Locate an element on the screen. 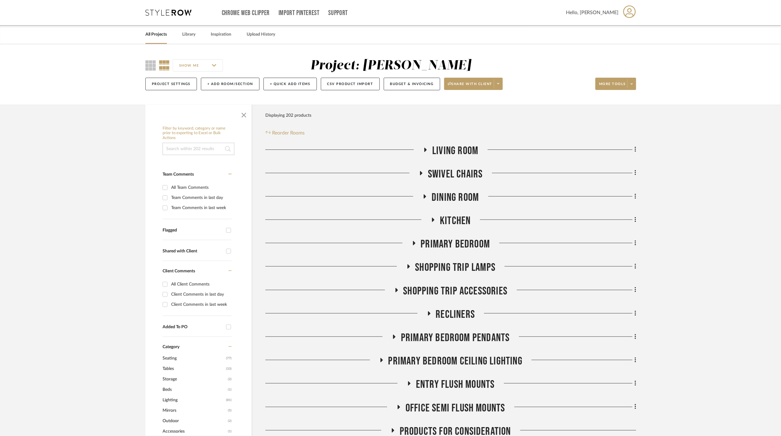  div: All Client Comments is located at coordinates (201, 284).